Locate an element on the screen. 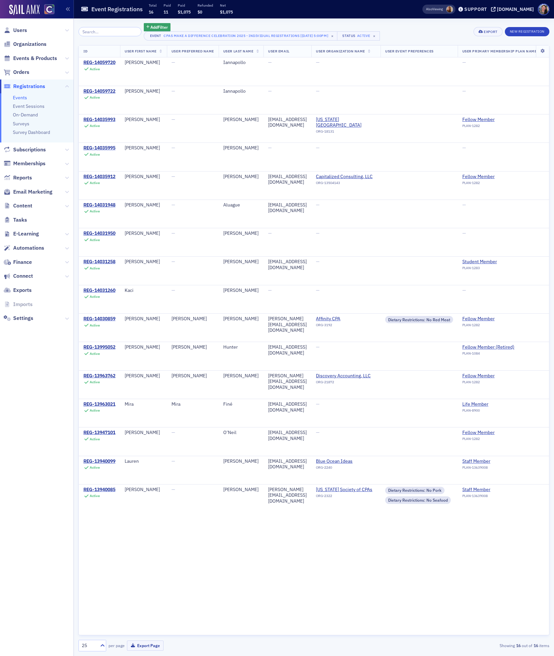 This screenshot has width=554, height=656. span: Tasks is located at coordinates (20, 220).